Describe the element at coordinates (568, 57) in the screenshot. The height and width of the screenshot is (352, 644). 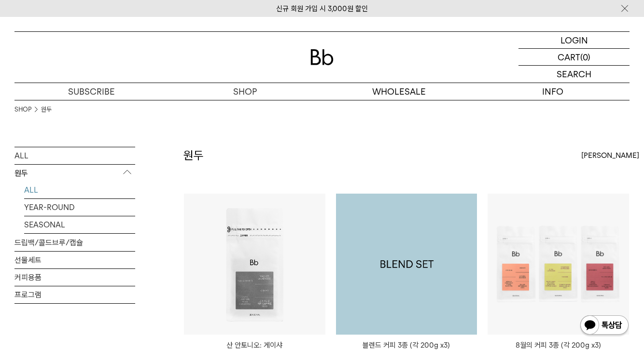
I see `p: CART` at that location.